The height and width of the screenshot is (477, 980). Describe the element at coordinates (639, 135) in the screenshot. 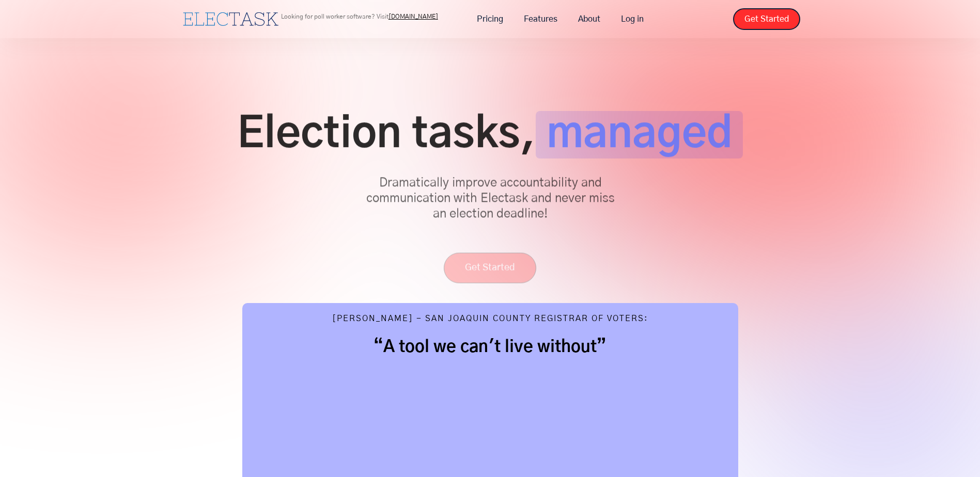

I see `span: managed` at that location.